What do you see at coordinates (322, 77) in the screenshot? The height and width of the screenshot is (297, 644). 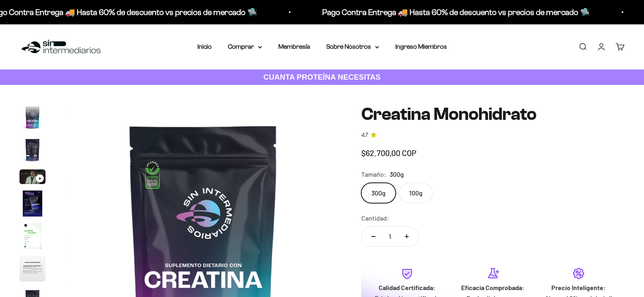 I see `strong: CUANTA PROTEÍNA NECESITAS` at bounding box center [322, 77].